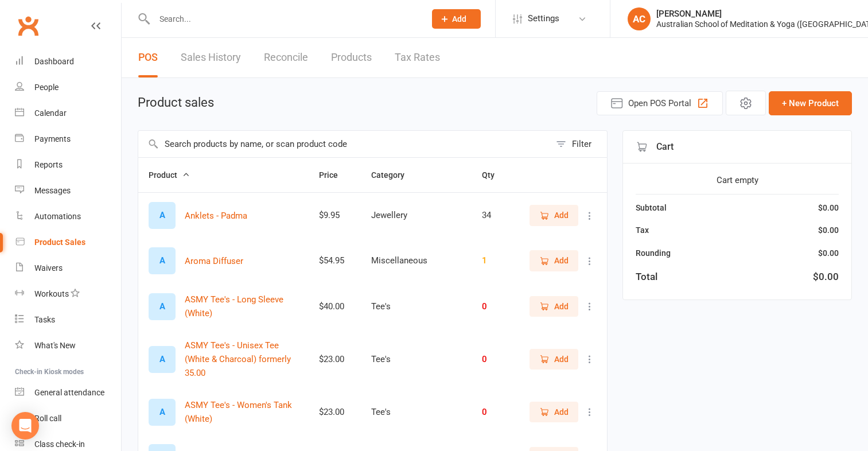  What do you see at coordinates (67, 165) in the screenshot?
I see `a: Reports` at bounding box center [67, 165].